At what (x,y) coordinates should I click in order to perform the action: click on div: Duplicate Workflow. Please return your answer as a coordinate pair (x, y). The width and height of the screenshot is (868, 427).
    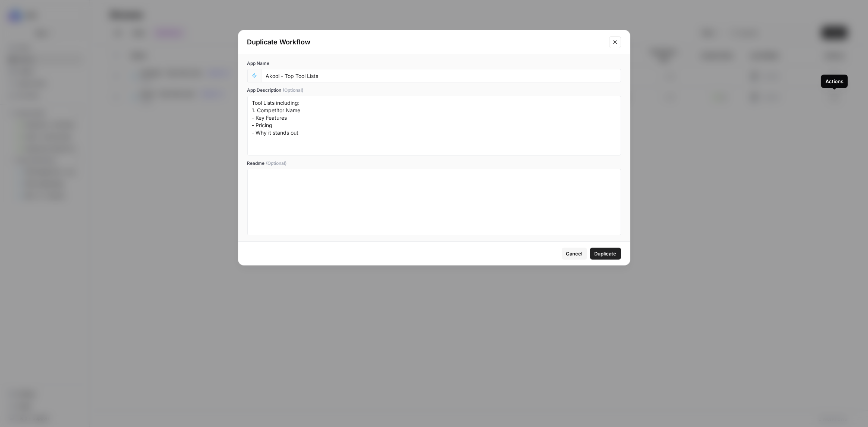
    Looking at the image, I should click on (426, 42).